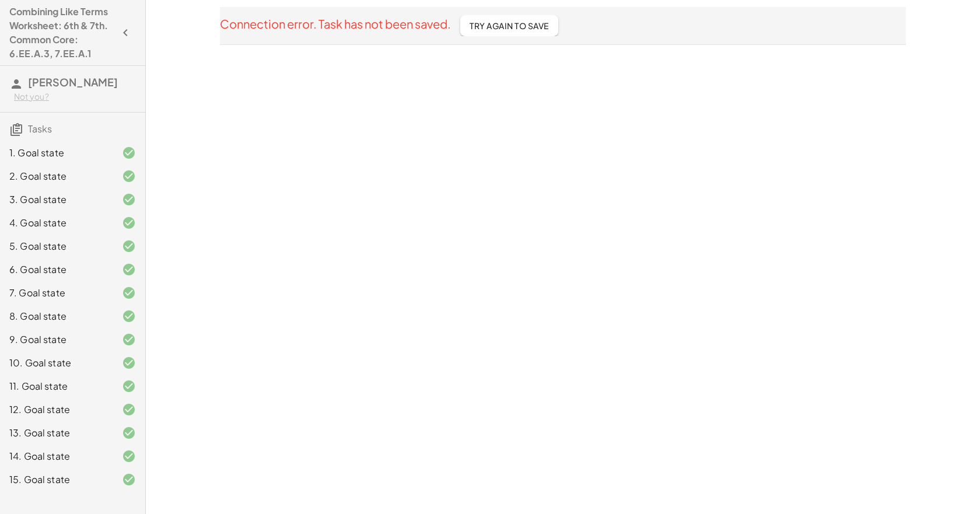 This screenshot has height=514, width=980. I want to click on div: 5. Goal state, so click(56, 246).